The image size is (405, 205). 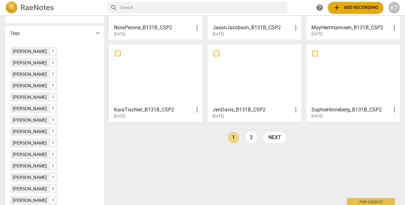 I want to click on h3: JasonJacobson_B131B_CSP2, so click(x=252, y=28).